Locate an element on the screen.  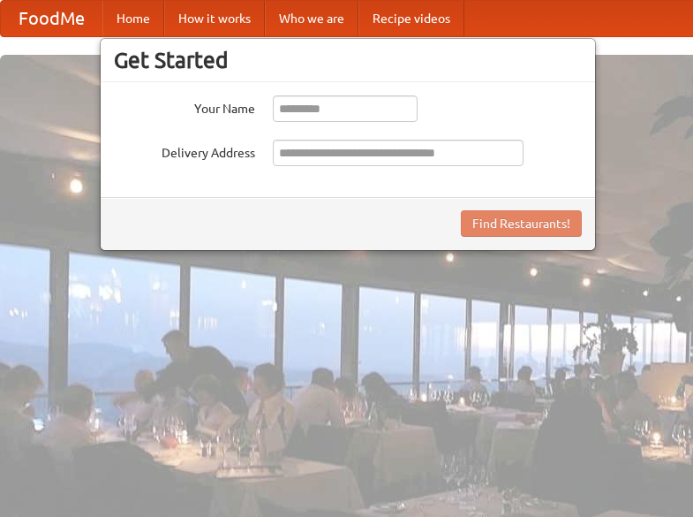
h3: Get Started is located at coordinates (348, 60).